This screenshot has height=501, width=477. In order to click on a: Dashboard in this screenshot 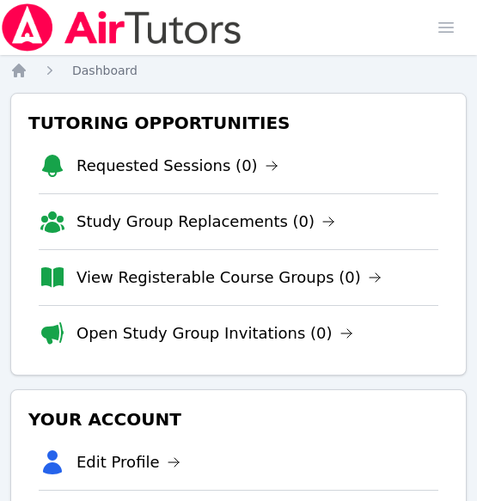, I will do `click(105, 70)`.